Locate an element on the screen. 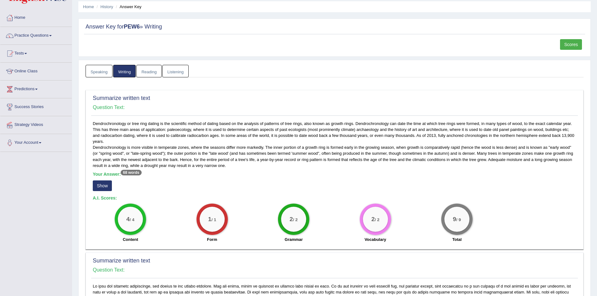  big: 1 is located at coordinates (210, 219).